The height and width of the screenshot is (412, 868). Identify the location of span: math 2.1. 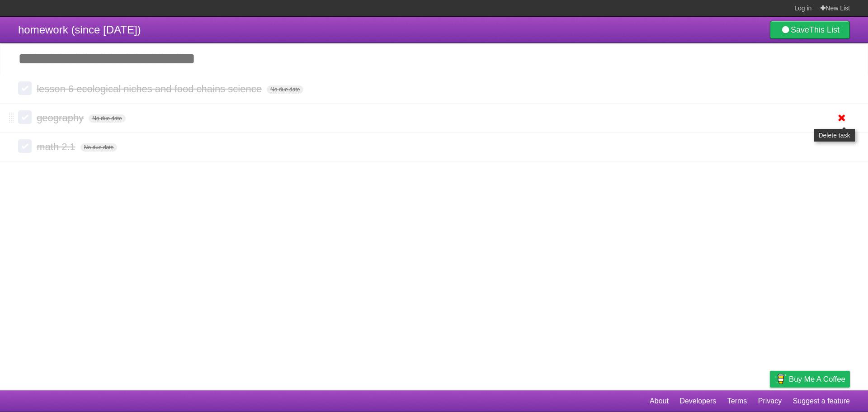
(57, 147).